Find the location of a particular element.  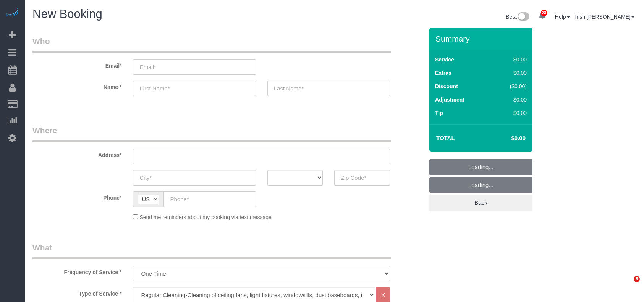

input: Last Name* is located at coordinates (328, 88).